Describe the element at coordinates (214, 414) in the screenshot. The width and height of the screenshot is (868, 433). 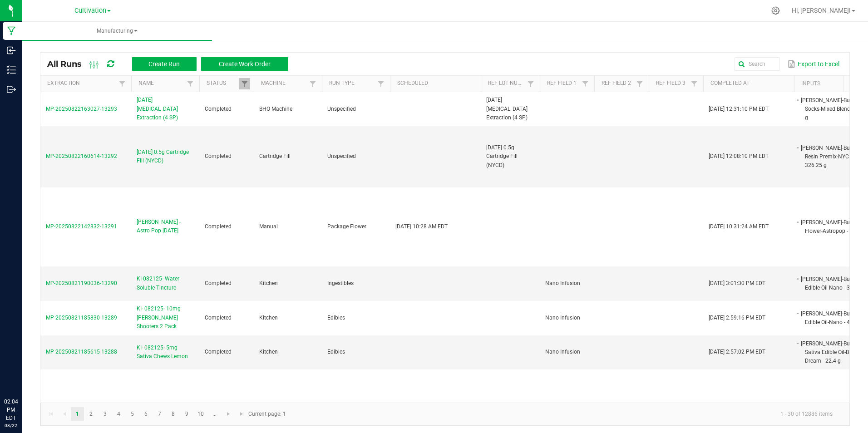
I see `a: Page 11` at that location.